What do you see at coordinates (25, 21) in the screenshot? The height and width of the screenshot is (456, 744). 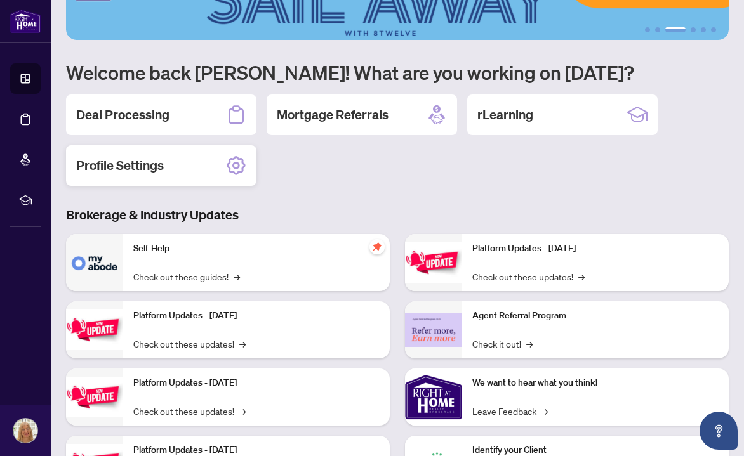 I see `img: logo` at bounding box center [25, 21].